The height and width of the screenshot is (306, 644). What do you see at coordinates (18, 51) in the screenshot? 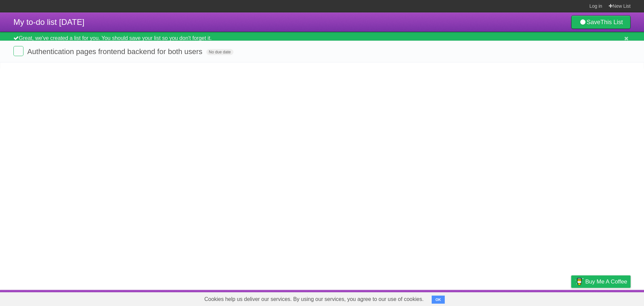
I see `label: Done` at bounding box center [18, 51].